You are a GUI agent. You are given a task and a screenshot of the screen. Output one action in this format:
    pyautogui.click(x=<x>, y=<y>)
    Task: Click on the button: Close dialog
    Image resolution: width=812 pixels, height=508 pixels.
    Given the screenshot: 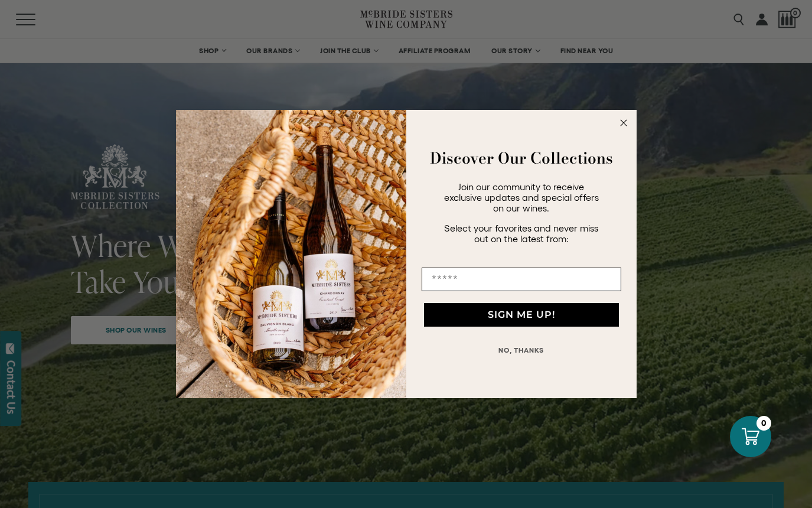 What is the action you would take?
    pyautogui.click(x=624, y=123)
    